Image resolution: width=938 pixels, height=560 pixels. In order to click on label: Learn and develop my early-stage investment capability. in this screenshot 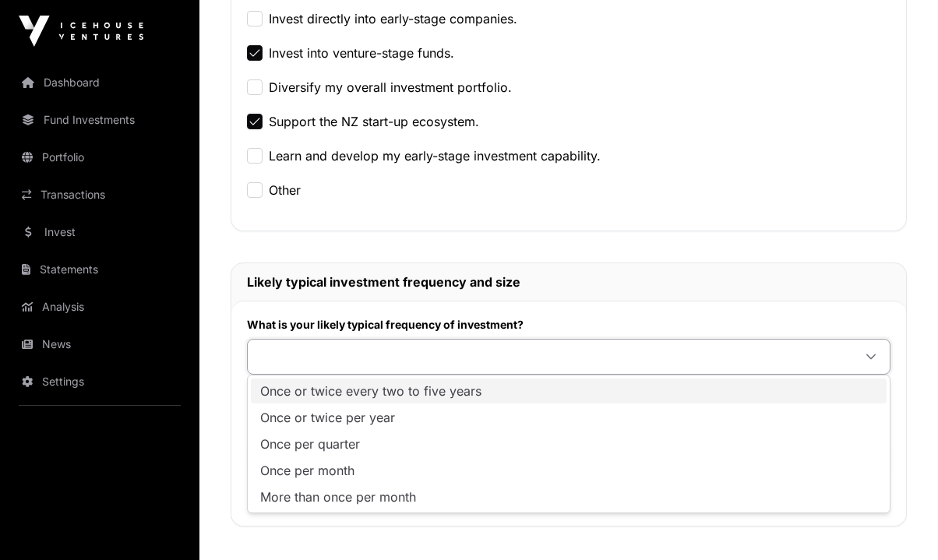, I will do `click(435, 156)`.